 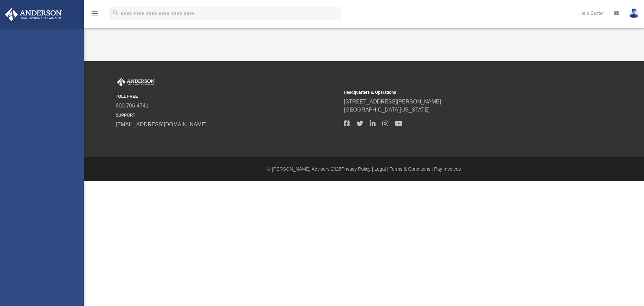 What do you see at coordinates (227, 96) in the screenshot?
I see `small: TOLL FREE` at bounding box center [227, 96].